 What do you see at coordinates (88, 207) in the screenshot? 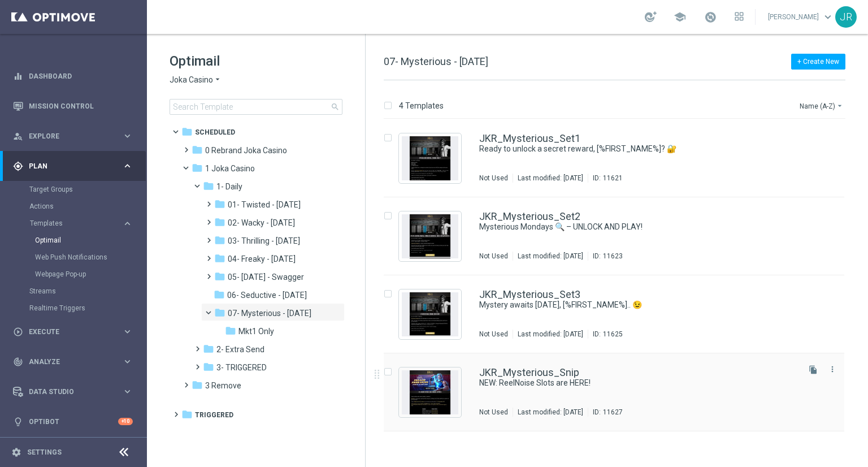
I see `div: Actions` at bounding box center [88, 207].